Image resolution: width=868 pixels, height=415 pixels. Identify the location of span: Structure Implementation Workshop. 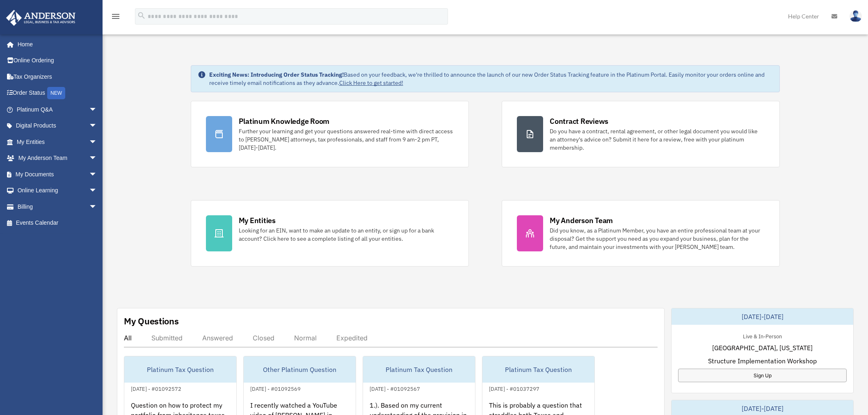
(762, 361).